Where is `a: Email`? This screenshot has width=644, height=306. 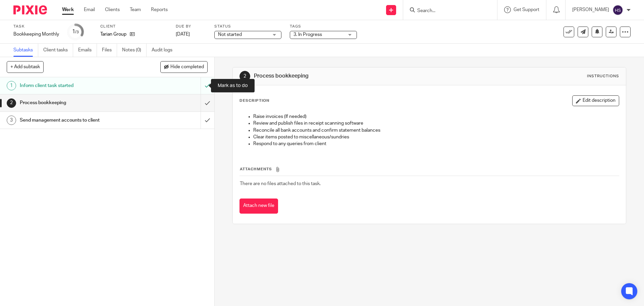 a: Email is located at coordinates (89, 10).